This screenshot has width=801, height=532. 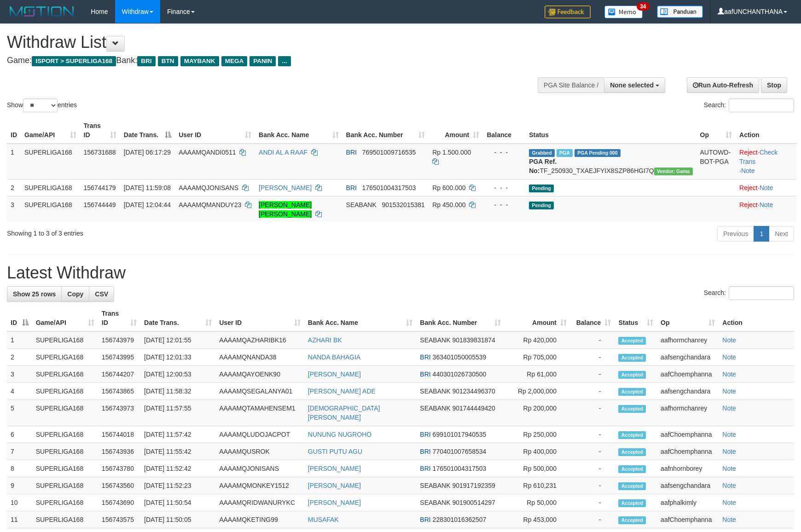 I want to click on th: User ID: activate to sort column ascending, so click(x=259, y=318).